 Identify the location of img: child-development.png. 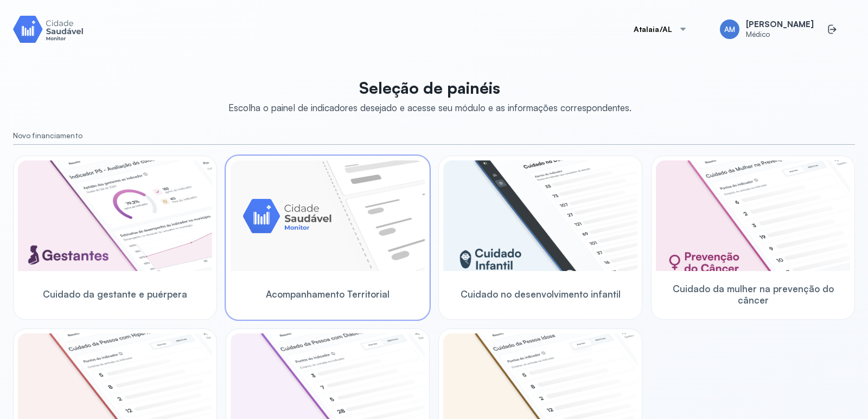
(540, 215).